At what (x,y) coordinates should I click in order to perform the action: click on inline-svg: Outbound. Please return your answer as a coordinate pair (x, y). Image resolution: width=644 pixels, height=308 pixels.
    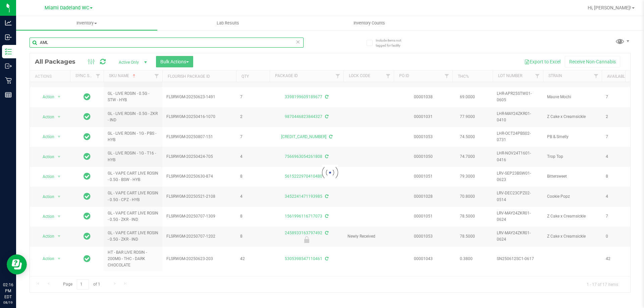
    Looking at the image, I should click on (8, 66).